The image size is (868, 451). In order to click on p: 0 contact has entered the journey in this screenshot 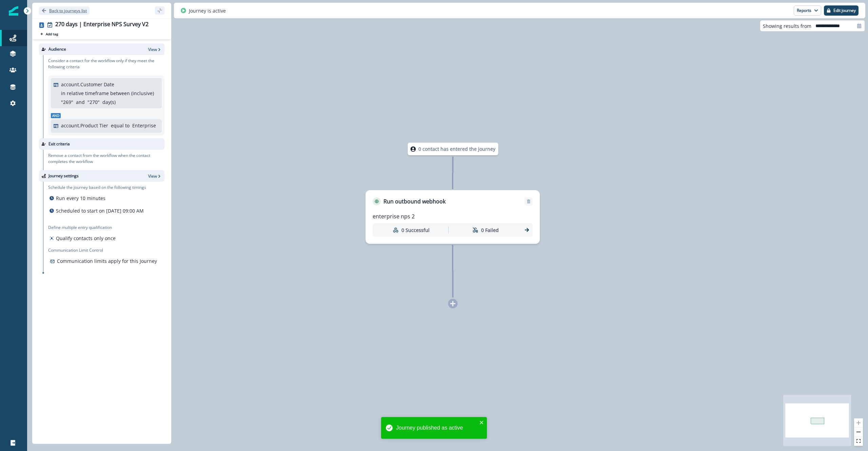, I will do `click(457, 149)`.